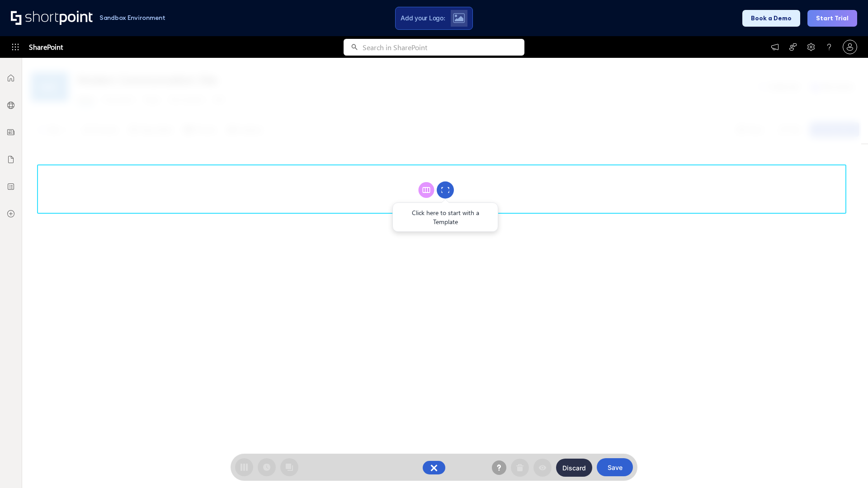 The image size is (868, 488). I want to click on button: Start Trial, so click(832, 18).